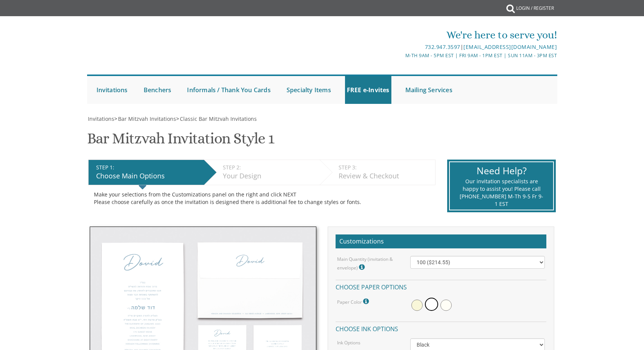 This screenshot has height=350, width=644. What do you see at coordinates (147, 118) in the screenshot?
I see `span: Bar Mitzvah Invitations` at bounding box center [147, 118].